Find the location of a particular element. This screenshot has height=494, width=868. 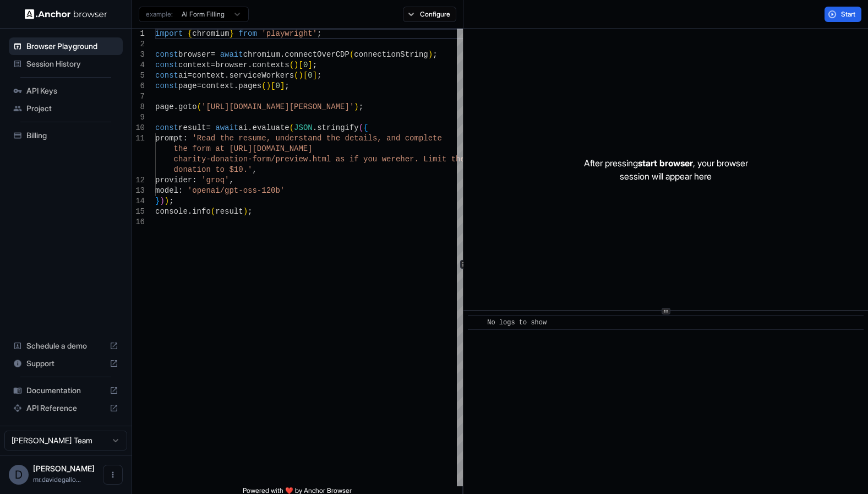

div: Billing is located at coordinates (65, 136).